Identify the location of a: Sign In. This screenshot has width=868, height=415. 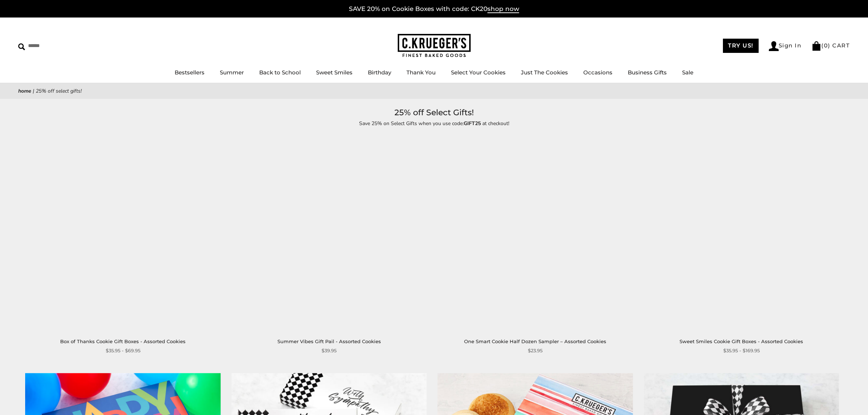
(785, 46).